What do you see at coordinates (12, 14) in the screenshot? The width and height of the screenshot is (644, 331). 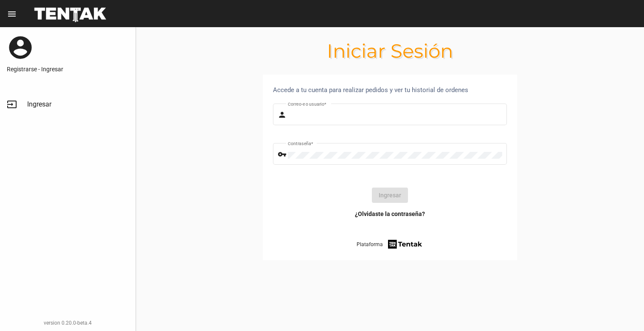 I see `mat-icon: menu` at bounding box center [12, 14].